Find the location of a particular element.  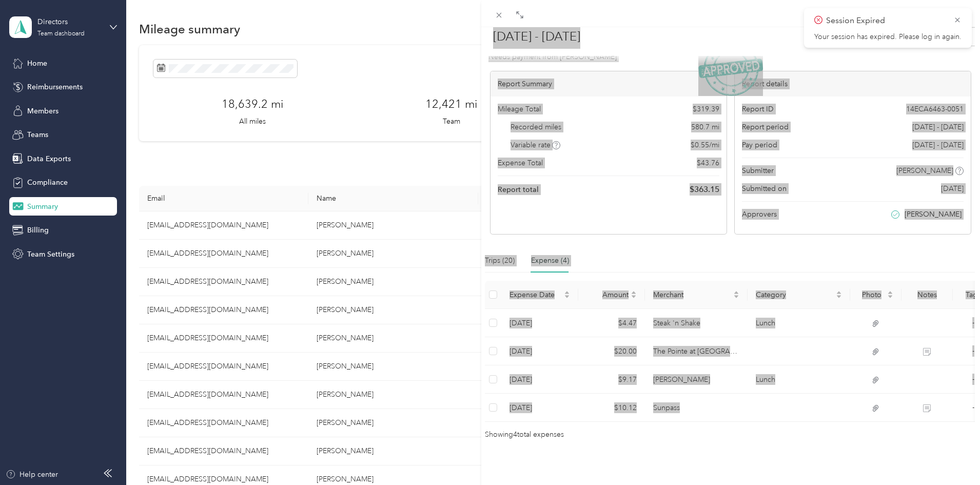

span: Mileage Total is located at coordinates (520, 109).